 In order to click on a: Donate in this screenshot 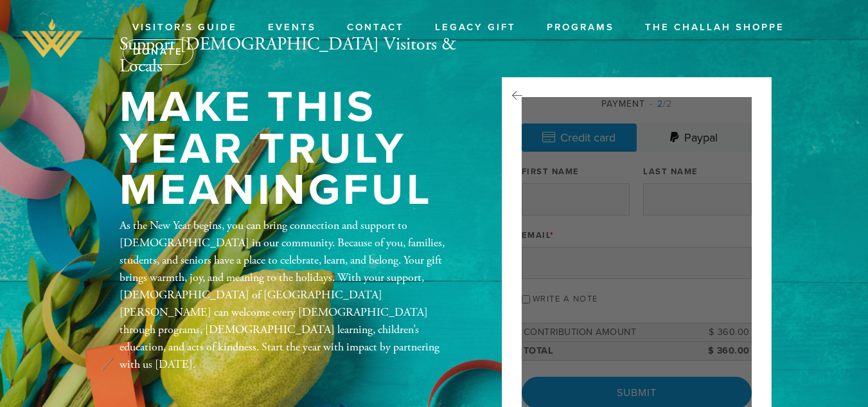, I will do `click(158, 52)`.